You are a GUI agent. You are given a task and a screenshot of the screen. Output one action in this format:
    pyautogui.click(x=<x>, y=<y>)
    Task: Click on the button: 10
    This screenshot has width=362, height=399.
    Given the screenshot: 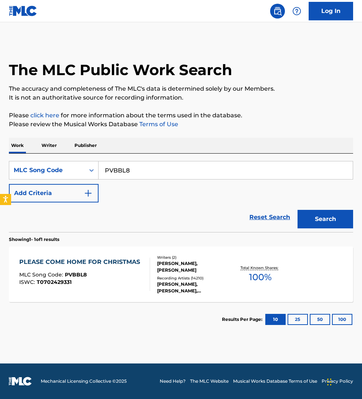 What is the action you would take?
    pyautogui.click(x=275, y=320)
    